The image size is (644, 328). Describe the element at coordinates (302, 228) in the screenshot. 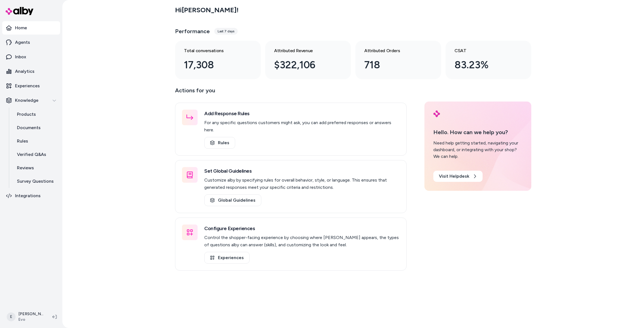

I see `h3: Configure Experiences` at that location.